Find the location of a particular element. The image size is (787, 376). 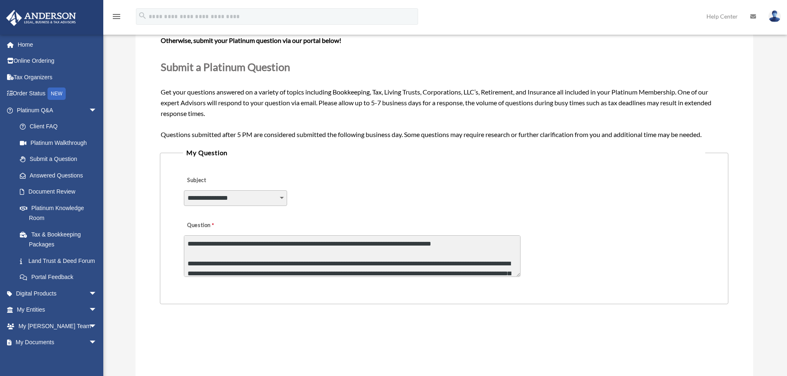

span: Get your questions answered on a variety of topics including Bookkeeping, Tax, Living Trusts, Cor... is located at coordinates (444, 76).